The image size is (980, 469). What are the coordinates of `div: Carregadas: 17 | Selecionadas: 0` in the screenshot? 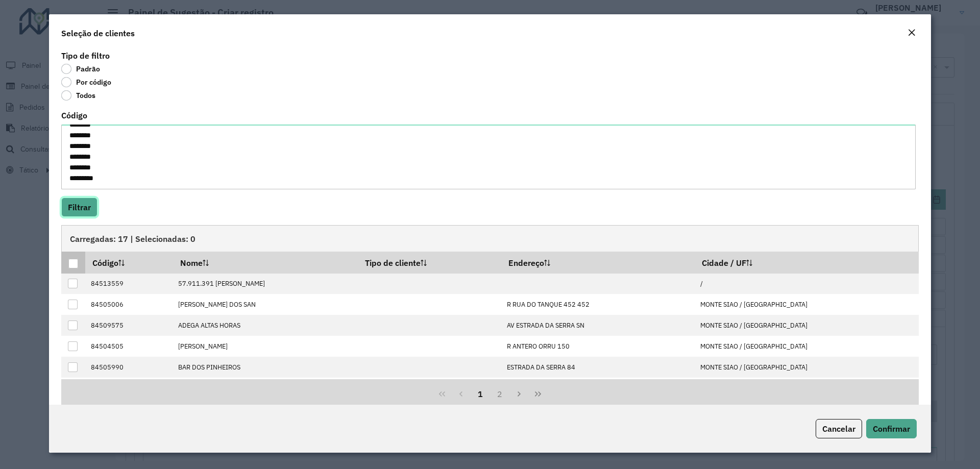 It's located at (490, 238).